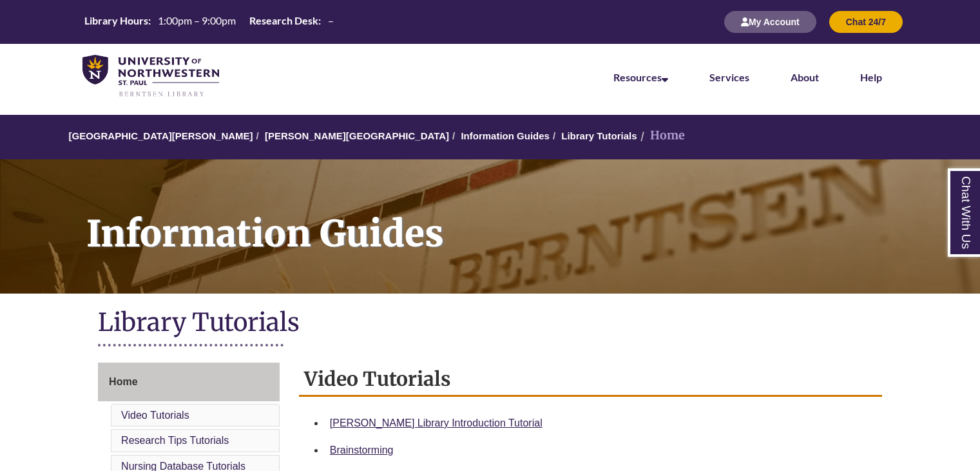 This screenshot has width=980, height=471. Describe the element at coordinates (805, 76) in the screenshot. I see `a: About` at that location.